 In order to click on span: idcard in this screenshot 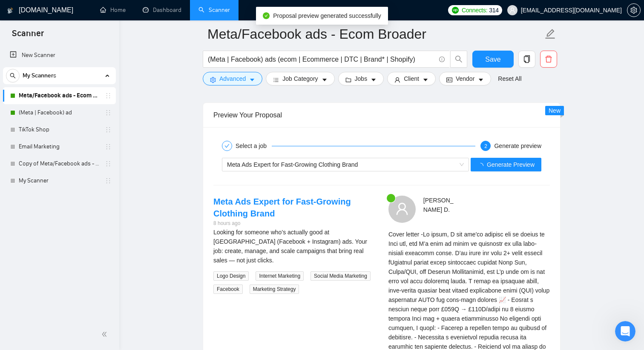, I will do `click(449, 80)`.